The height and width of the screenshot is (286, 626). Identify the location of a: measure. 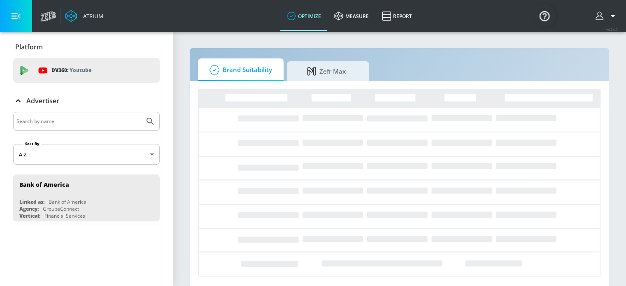
(352, 16).